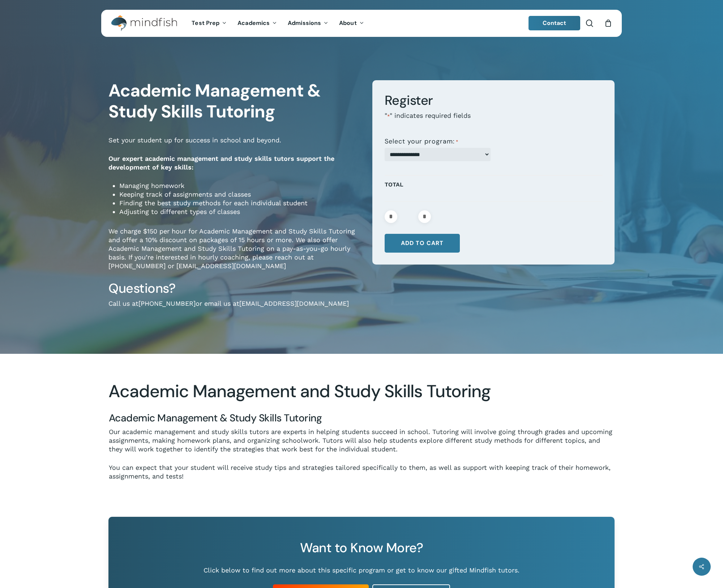 This screenshot has height=588, width=723. Describe the element at coordinates (362, 445) in the screenshot. I see `p: Our academic management and study skills tutors are experts in helping students succeed in school...` at that location.